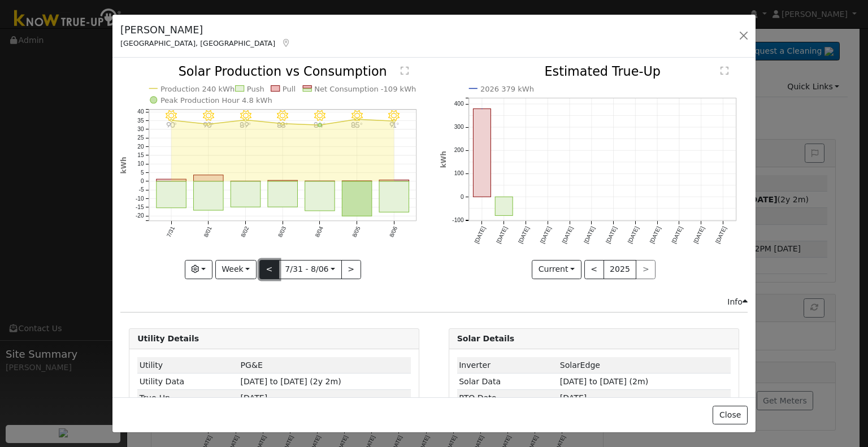 The width and height of the screenshot is (868, 447). What do you see at coordinates (356, 232) in the screenshot?
I see `text: 8/05` at bounding box center [356, 232].